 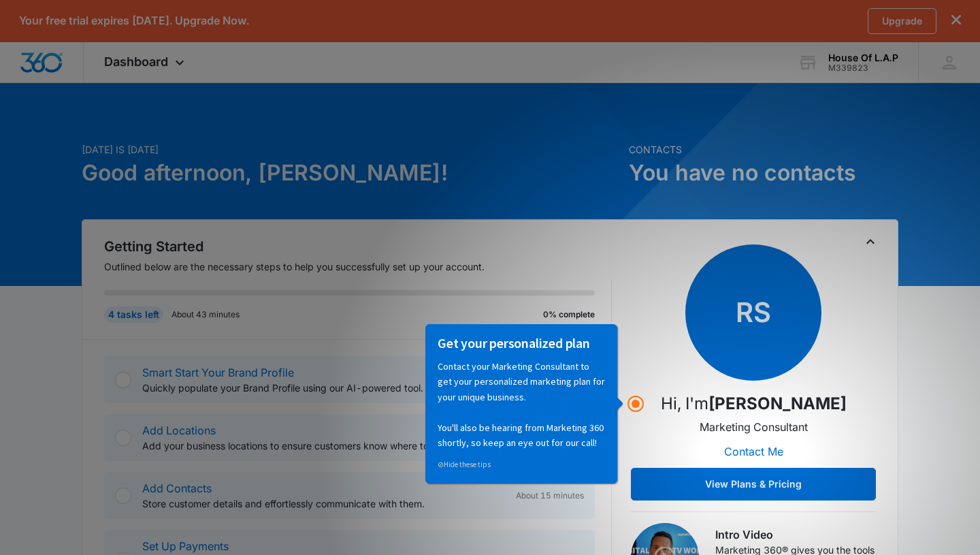 What do you see at coordinates (145, 62) in the screenshot?
I see `div: Dashboard` at bounding box center [145, 62].